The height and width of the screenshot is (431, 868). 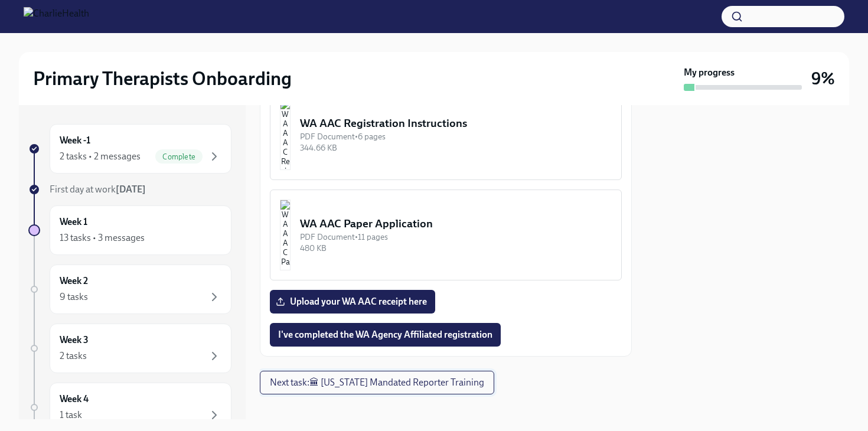 What do you see at coordinates (130, 148) in the screenshot?
I see `a: Week -12 tasks • 2 messagesComplete` at bounding box center [130, 148].